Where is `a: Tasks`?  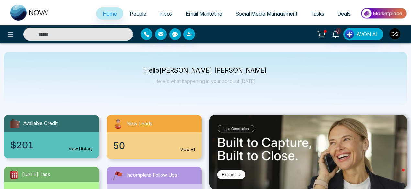 a: Tasks is located at coordinates (317, 14).